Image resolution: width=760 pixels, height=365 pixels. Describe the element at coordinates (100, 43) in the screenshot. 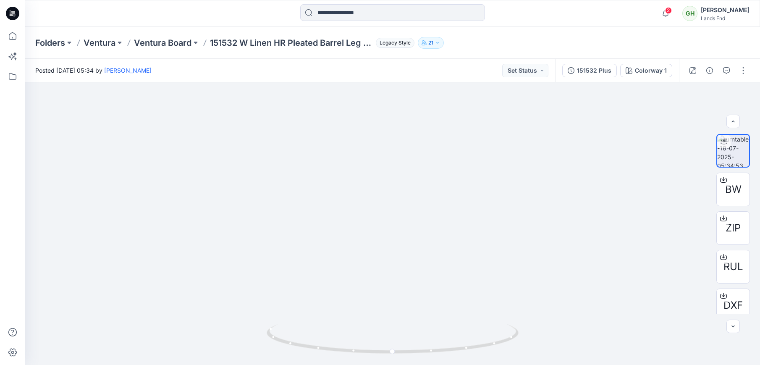

I see `a: Ventura` at that location.